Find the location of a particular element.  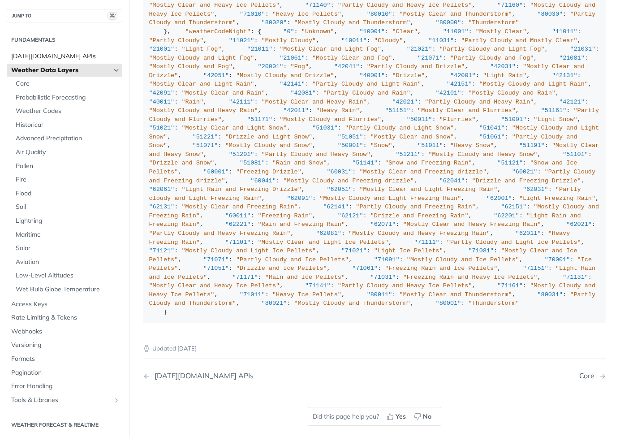

a: Next Page: Core is located at coordinates (593, 376).